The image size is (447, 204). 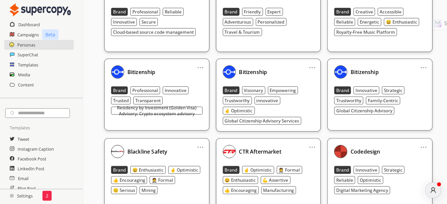 I want to click on button: innovative, so click(x=267, y=100).